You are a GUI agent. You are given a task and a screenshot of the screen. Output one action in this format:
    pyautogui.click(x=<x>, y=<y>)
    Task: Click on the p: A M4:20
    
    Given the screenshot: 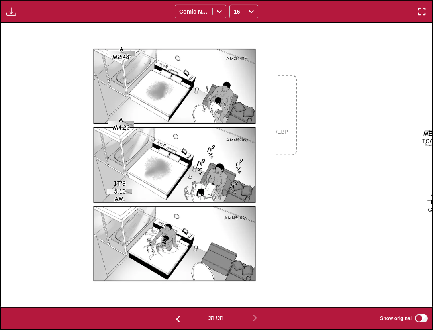 What is the action you would take?
    pyautogui.click(x=121, y=124)
    